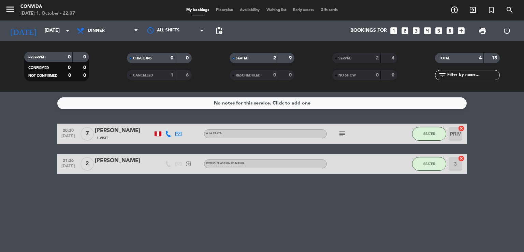 The width and height of the screenshot is (524, 252). I want to click on i: looks_4, so click(427, 31).